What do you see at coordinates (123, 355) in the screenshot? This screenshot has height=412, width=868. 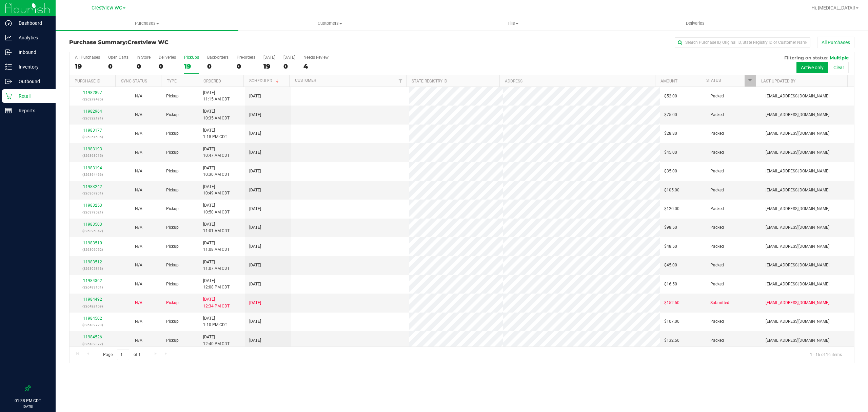 I see `input: 1` at bounding box center [123, 355].